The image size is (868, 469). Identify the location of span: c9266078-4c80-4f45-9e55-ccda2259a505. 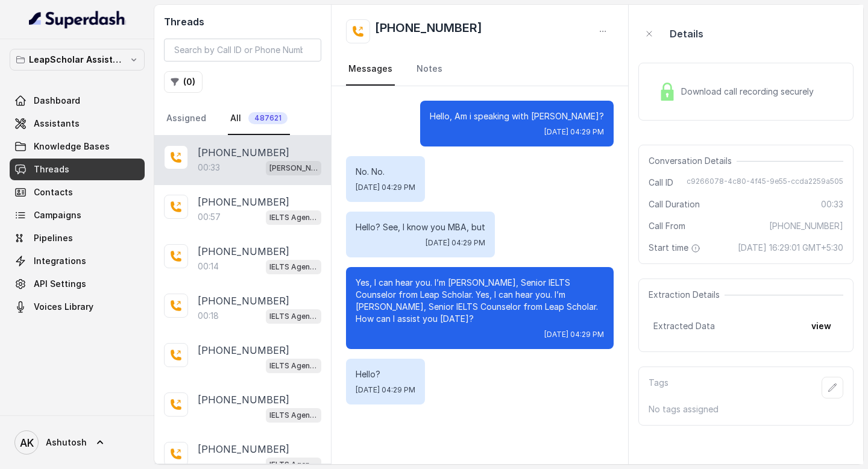
(765, 182).